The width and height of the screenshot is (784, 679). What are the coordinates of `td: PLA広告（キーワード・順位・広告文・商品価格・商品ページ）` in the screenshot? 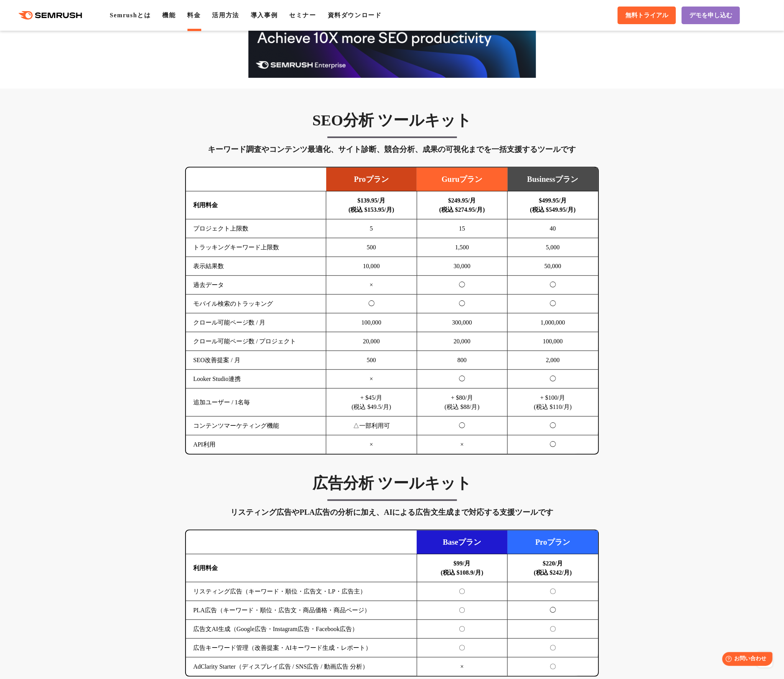 It's located at (301, 610).